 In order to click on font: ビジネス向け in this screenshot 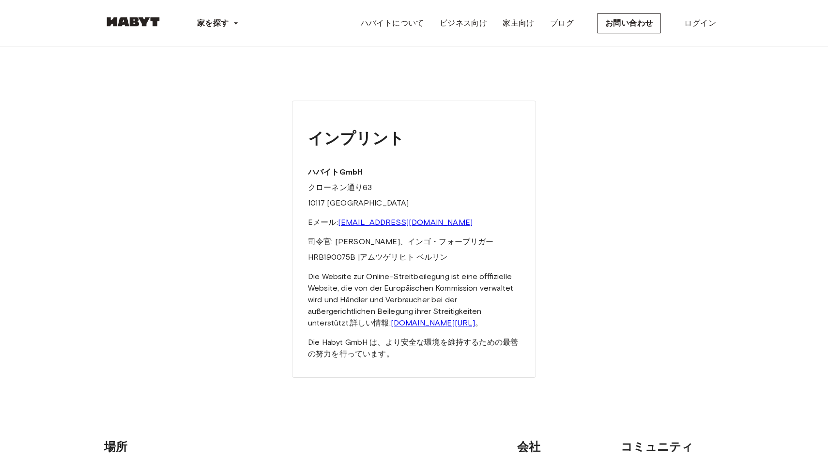, I will do `click(463, 23)`.